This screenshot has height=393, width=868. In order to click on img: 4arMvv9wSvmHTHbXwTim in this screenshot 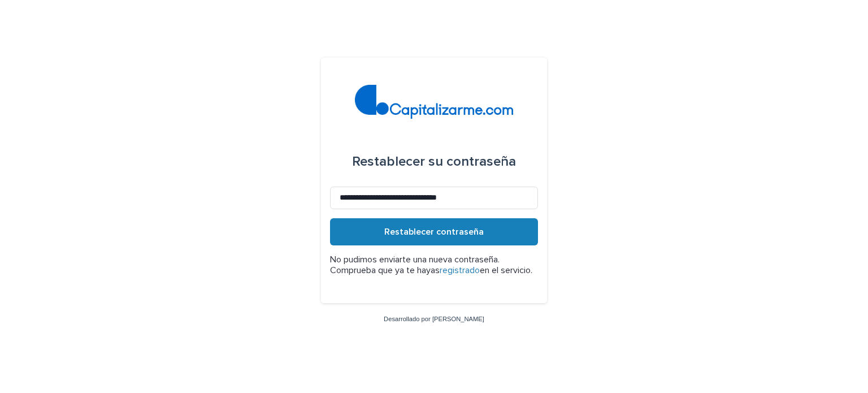, I will do `click(434, 102)`.